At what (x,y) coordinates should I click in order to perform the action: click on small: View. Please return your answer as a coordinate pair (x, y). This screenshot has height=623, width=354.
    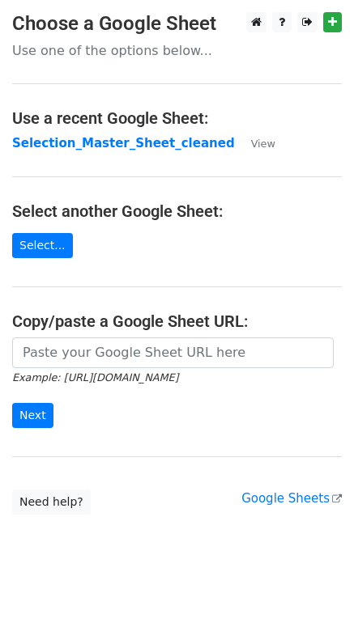
    Looking at the image, I should click on (263, 143).